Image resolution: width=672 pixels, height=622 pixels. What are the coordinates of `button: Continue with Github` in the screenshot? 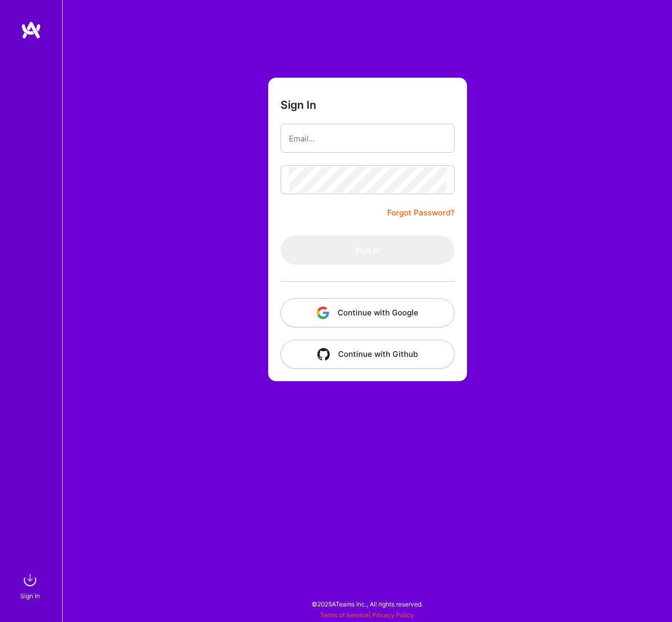 It's located at (368, 354).